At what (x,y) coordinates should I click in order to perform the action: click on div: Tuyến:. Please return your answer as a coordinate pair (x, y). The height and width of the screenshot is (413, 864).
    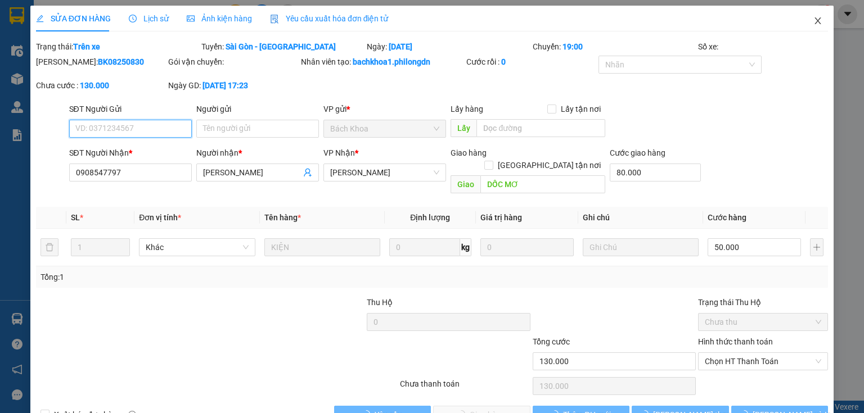
    Looking at the image, I should click on (283, 47).